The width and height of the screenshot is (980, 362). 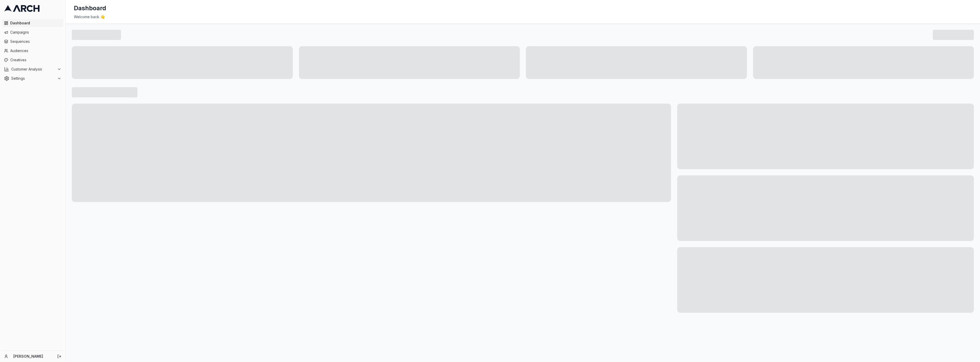 I want to click on button: Log out, so click(x=59, y=356).